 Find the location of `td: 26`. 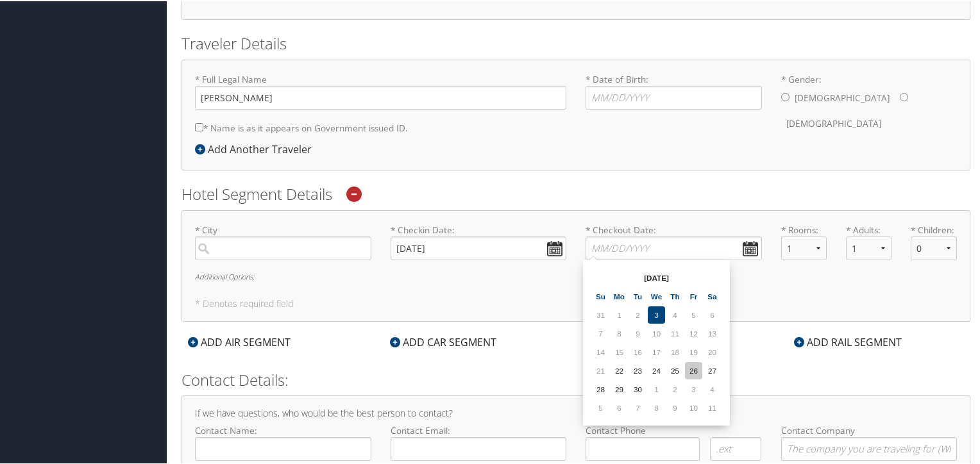

td: 26 is located at coordinates (693, 369).